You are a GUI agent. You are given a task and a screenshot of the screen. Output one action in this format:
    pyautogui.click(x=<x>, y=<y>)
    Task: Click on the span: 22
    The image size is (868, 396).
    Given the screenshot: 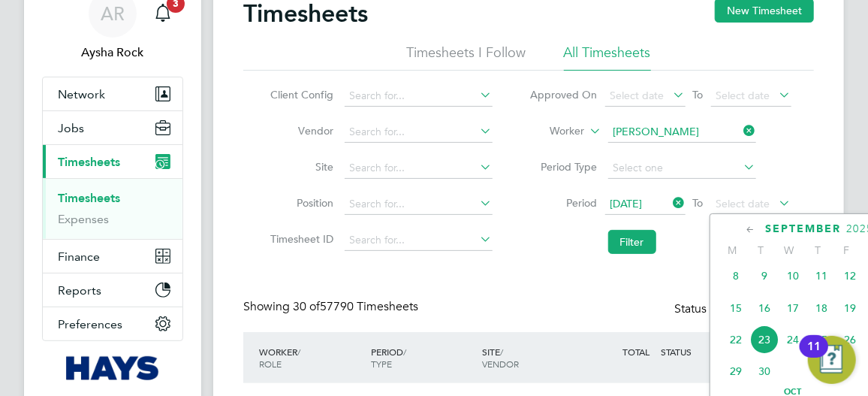 What is the action you would take?
    pyautogui.click(x=735, y=339)
    